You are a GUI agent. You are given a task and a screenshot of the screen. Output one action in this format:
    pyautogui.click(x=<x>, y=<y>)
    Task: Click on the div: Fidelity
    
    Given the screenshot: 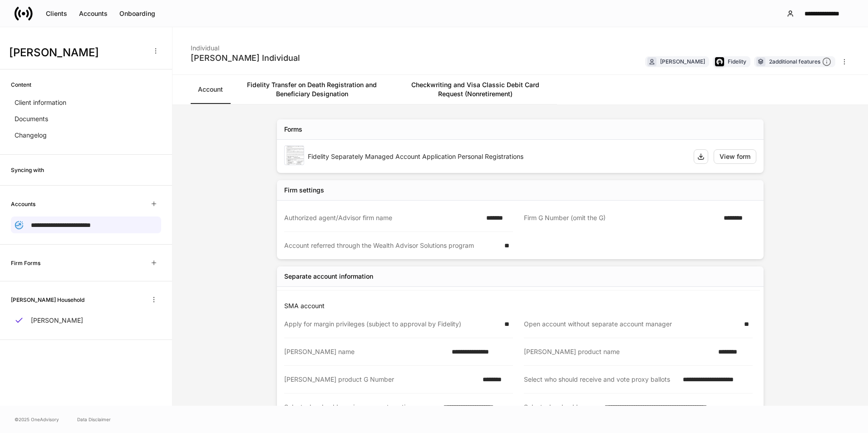 What is the action you would take?
    pyautogui.click(x=737, y=61)
    